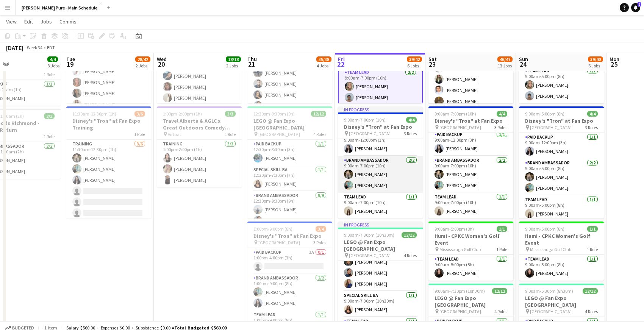 Image resolution: width=644 pixels, height=334 pixels. I want to click on span: Fri, so click(341, 59).